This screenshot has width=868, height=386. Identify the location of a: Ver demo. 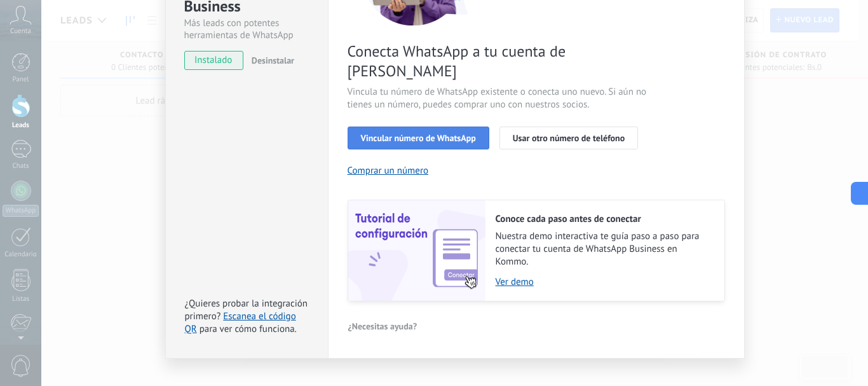
(604, 281).